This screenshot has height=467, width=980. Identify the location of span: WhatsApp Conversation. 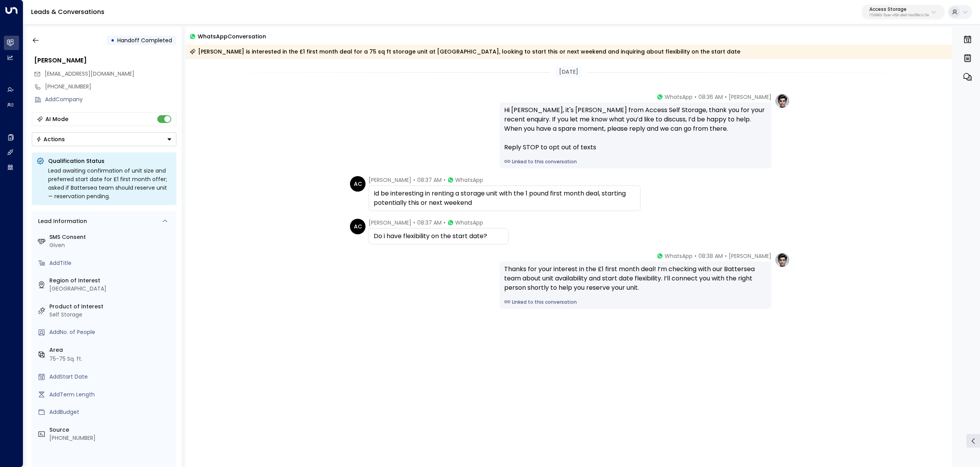
(232, 36).